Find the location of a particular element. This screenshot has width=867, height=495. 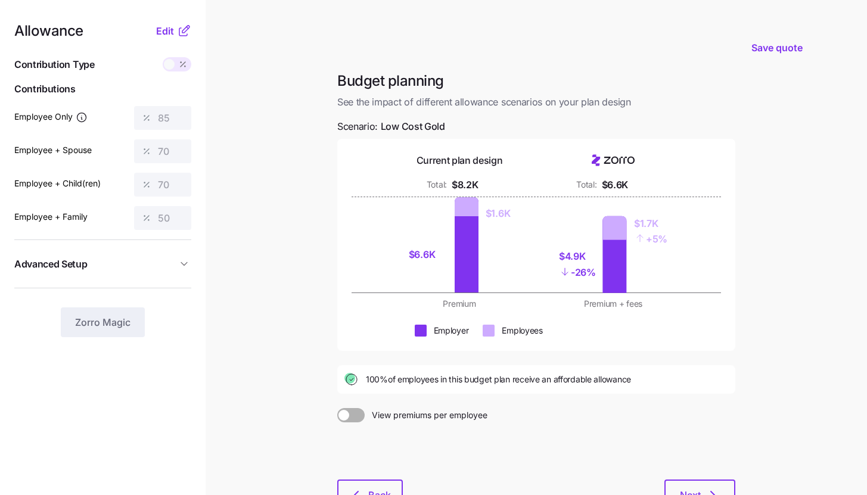

div: Premium is located at coordinates (460, 304).